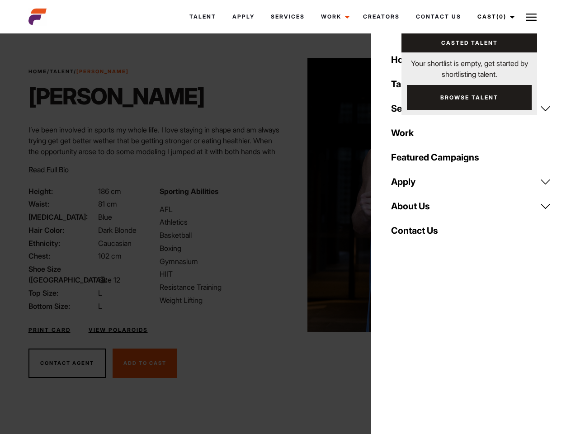  Describe the element at coordinates (62, 191) in the screenshot. I see `span: Height:` at that location.